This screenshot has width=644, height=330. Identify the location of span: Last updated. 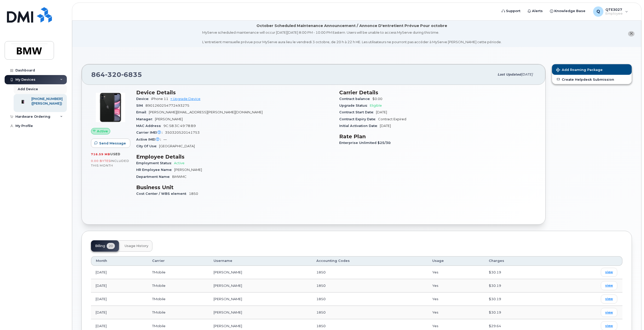
(509, 75).